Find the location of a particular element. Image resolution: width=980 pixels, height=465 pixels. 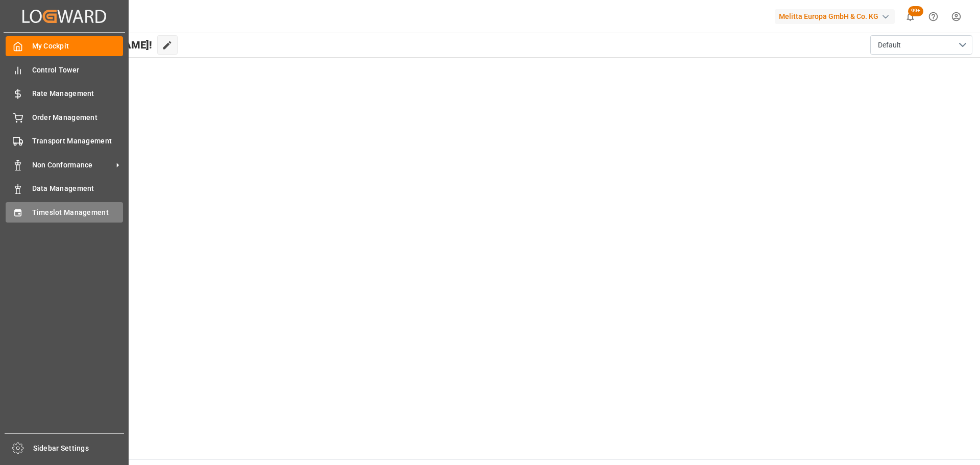

span: Order Management is located at coordinates (77, 118).